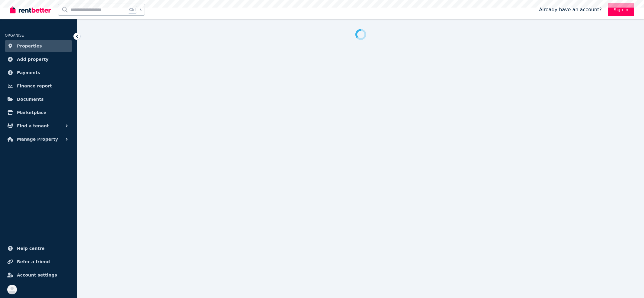  Describe the element at coordinates (32, 112) in the screenshot. I see `span: Marketplace` at that location.